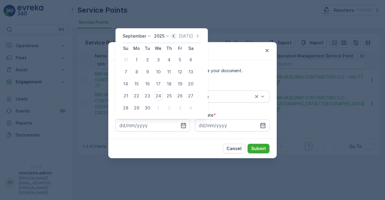 The height and width of the screenshot is (200, 385). What do you see at coordinates (147, 108) in the screenshot?
I see `div: 30` at bounding box center [147, 108].